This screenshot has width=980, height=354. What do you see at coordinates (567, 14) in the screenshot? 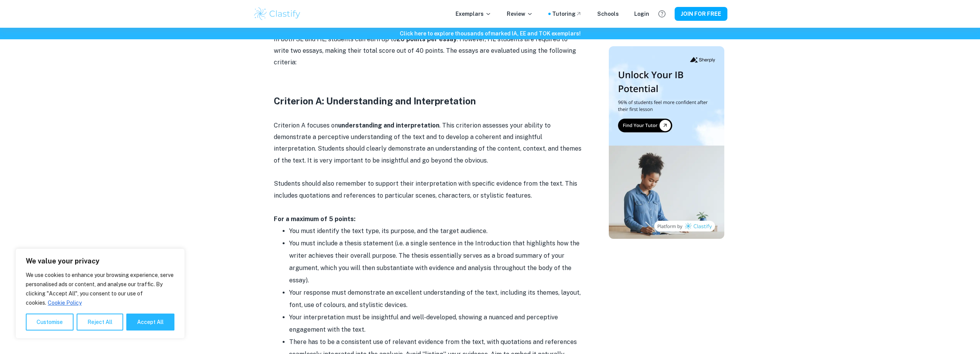
I see `a: Tutoring` at bounding box center [567, 14].